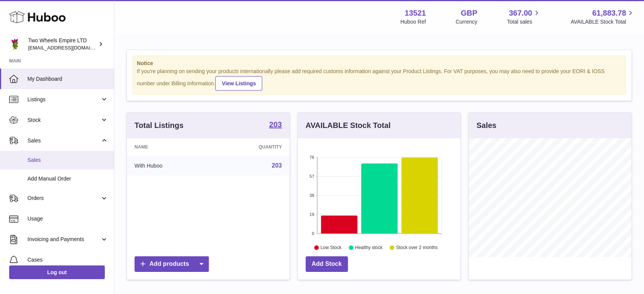 This screenshot has height=294, width=644. What do you see at coordinates (486, 125) in the screenshot?
I see `h3: Sales` at bounding box center [486, 125].